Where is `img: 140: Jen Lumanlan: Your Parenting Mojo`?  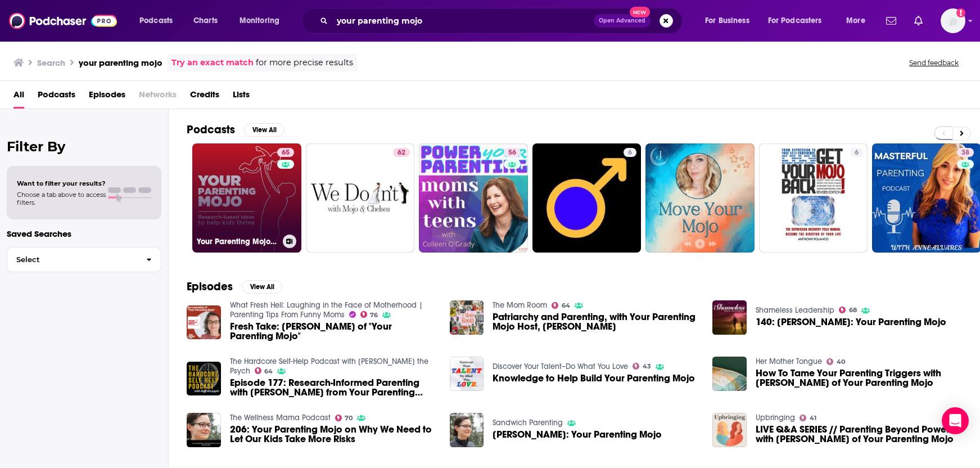 img: 140: Jen Lumanlan: Your Parenting Mojo is located at coordinates (729, 317).